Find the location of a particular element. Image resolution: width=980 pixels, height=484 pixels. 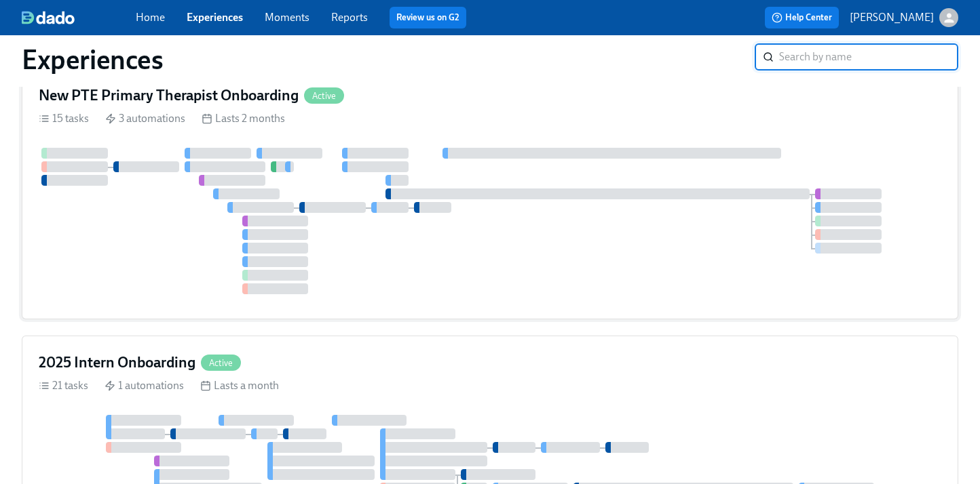

a: Moments is located at coordinates (287, 17).